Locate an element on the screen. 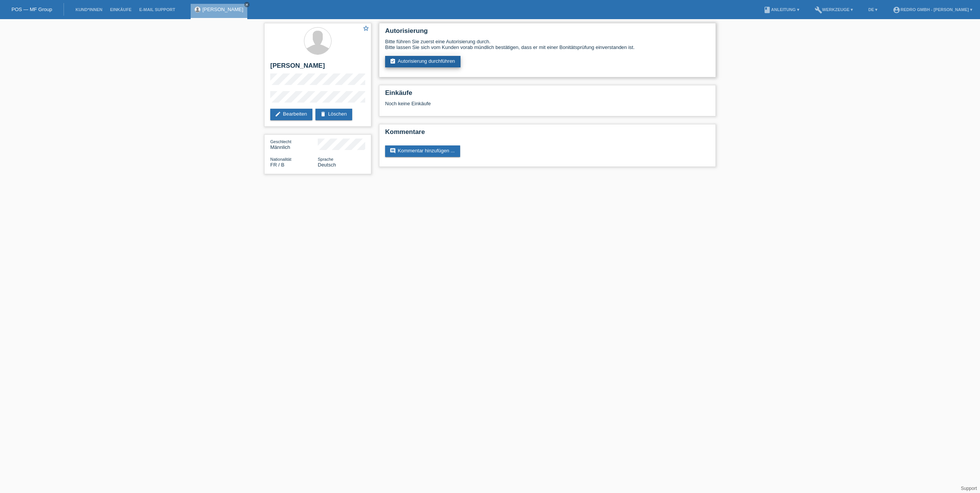  a: bookAnleitung ▾ is located at coordinates (781, 9).